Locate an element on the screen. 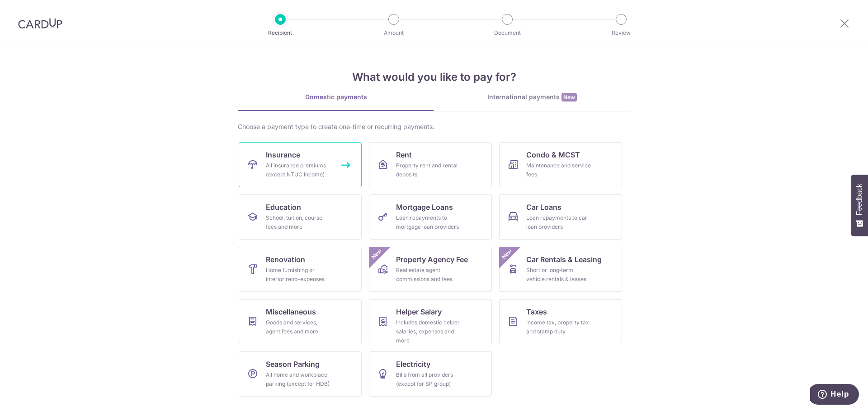 The height and width of the screenshot is (411, 868). a: Property Agency FeeReal estate agent commissions and feesNew is located at coordinates (430, 269).